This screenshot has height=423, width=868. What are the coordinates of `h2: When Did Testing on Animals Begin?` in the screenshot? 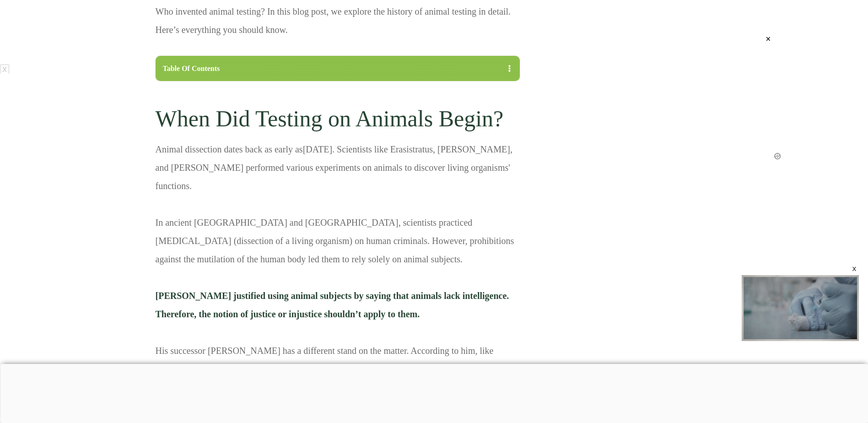 It's located at (338, 115).